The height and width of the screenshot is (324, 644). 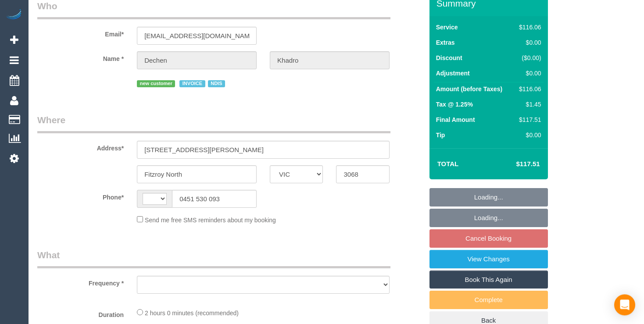 I want to click on strong: Total, so click(x=448, y=164).